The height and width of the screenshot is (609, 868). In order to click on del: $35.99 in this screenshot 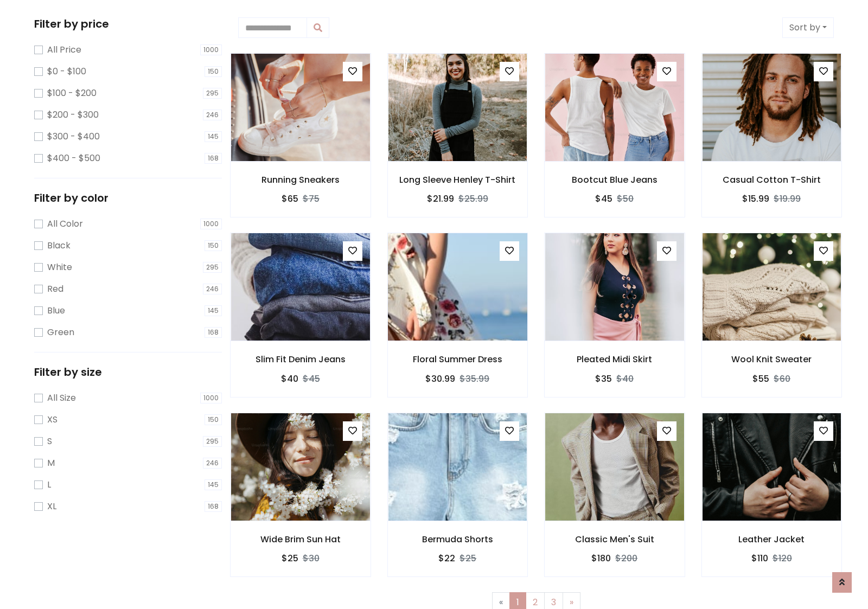, I will do `click(474, 378)`.